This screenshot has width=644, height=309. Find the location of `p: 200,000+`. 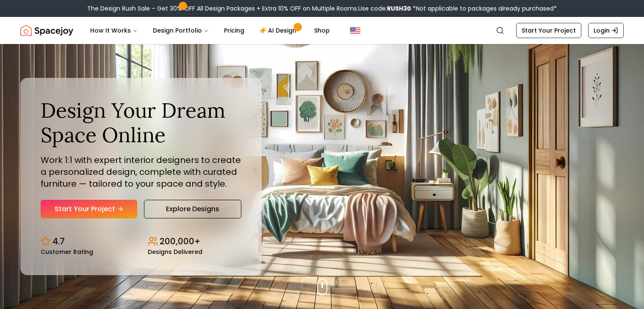

p: 200,000+ is located at coordinates (180, 241).